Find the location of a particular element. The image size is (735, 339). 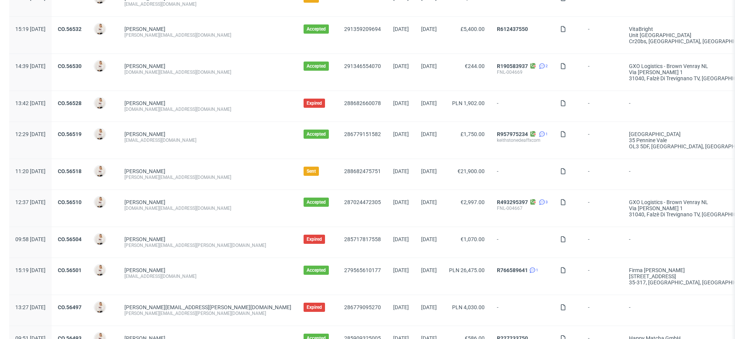

a: R957975234 is located at coordinates (512, 134).